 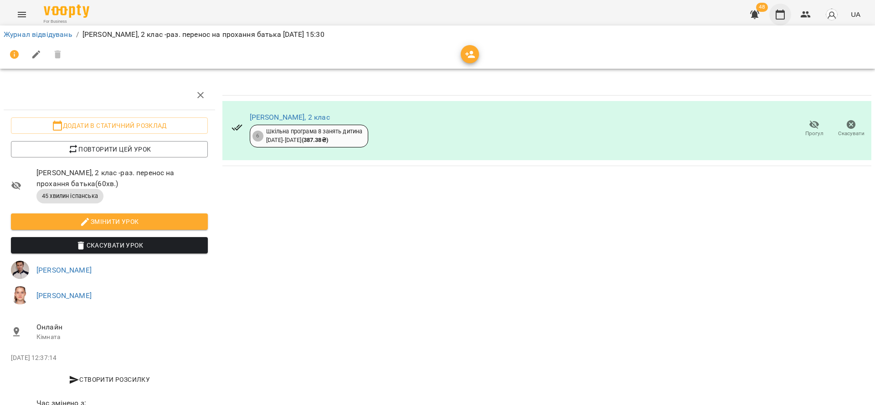 I want to click on button: Змінити урок, so click(x=109, y=222).